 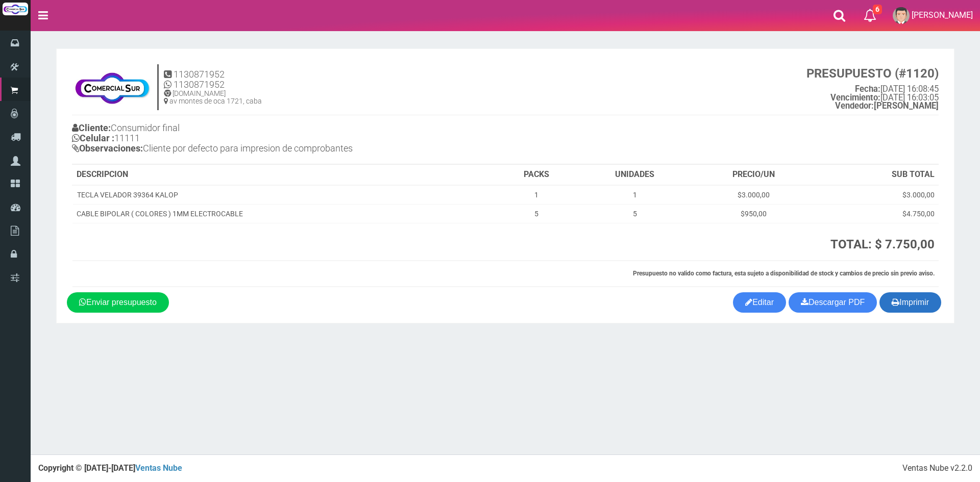 I want to click on img: User Image, so click(x=901, y=15).